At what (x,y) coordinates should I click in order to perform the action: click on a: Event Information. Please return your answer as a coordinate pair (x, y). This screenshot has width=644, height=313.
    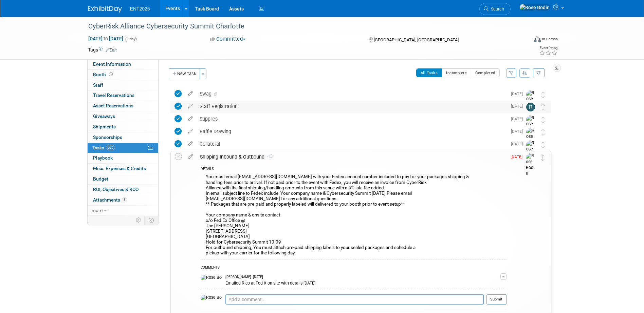
    Looking at the image, I should click on (123, 65).